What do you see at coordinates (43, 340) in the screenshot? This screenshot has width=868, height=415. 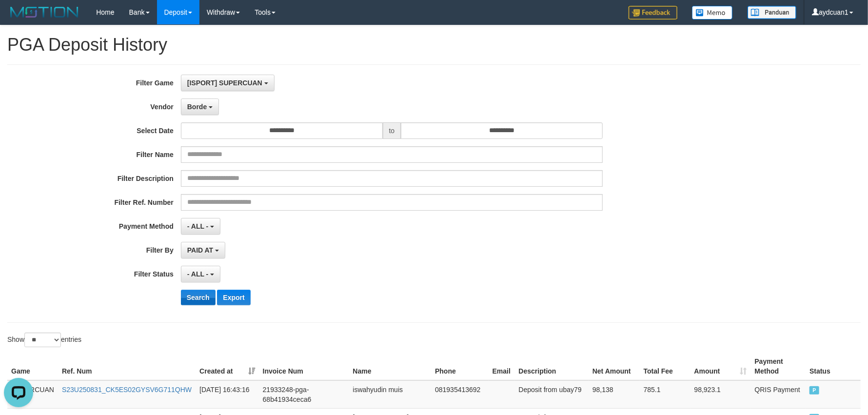 I see `select: Showentries` at bounding box center [43, 340].